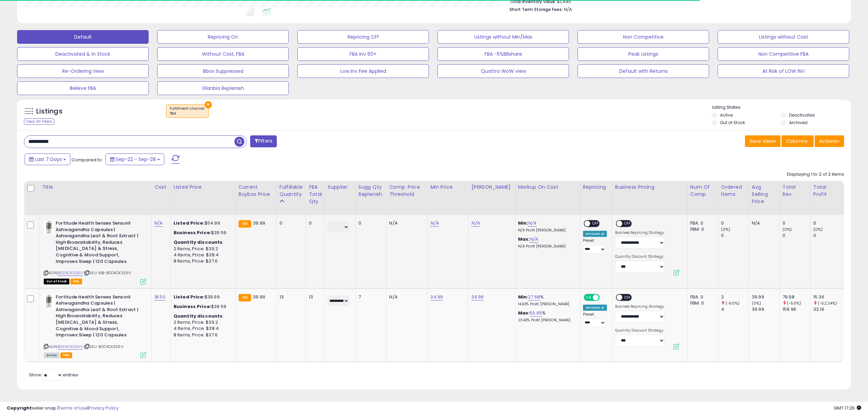  I want to click on a: Privacy Policy, so click(104, 408).